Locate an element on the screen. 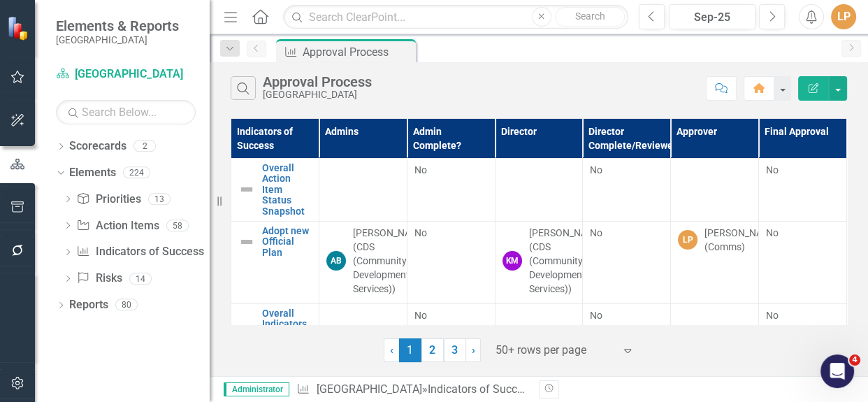 The height and width of the screenshot is (402, 868). span: Search is located at coordinates (589, 16).